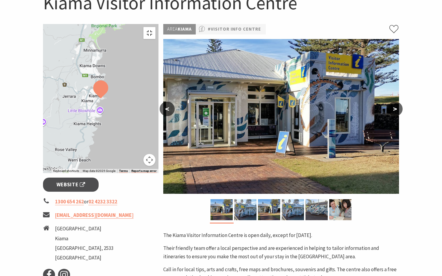  What do you see at coordinates (66, 171) in the screenshot?
I see `button: Keyboard shortcuts` at bounding box center [66, 171].